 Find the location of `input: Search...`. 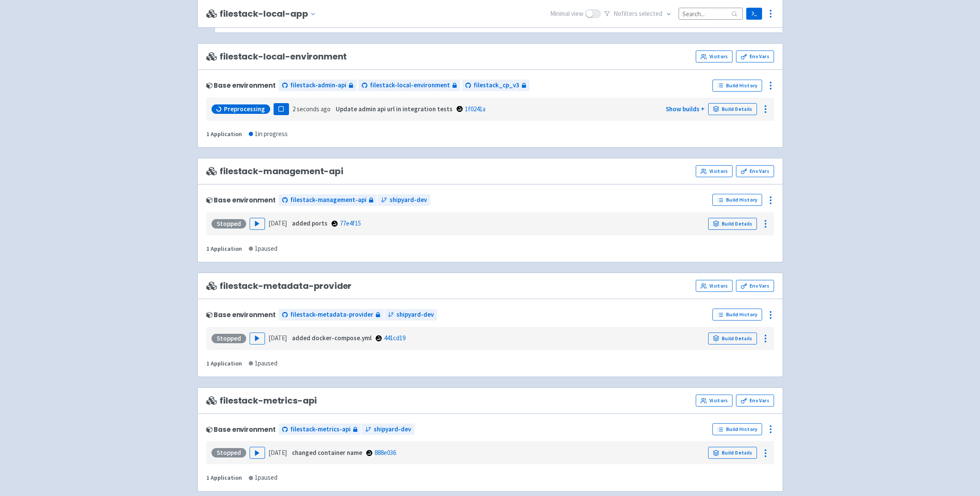

input: Search... is located at coordinates (710, 13).